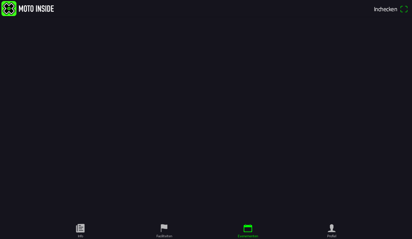 The height and width of the screenshot is (239, 412). I want to click on ion-icon: person, so click(332, 229).